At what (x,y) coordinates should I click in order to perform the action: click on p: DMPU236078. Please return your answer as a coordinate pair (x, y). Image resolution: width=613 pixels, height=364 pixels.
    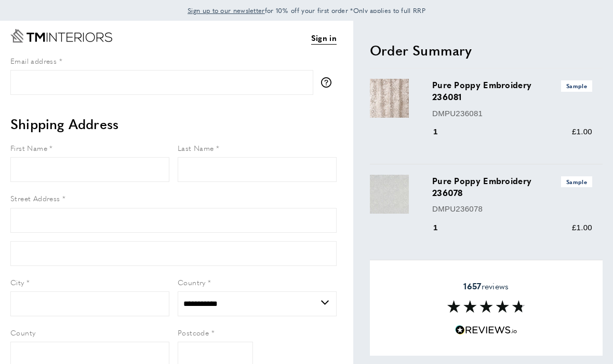
    Looking at the image, I should click on (512, 209).